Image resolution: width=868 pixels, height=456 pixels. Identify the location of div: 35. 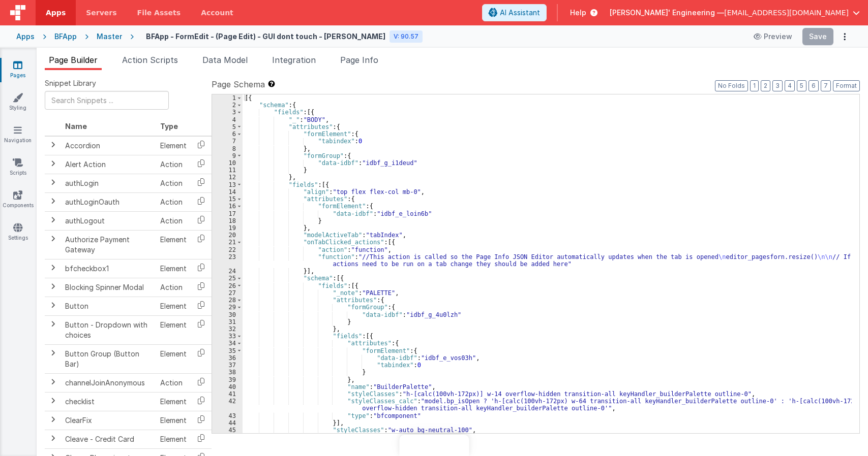
(227, 351).